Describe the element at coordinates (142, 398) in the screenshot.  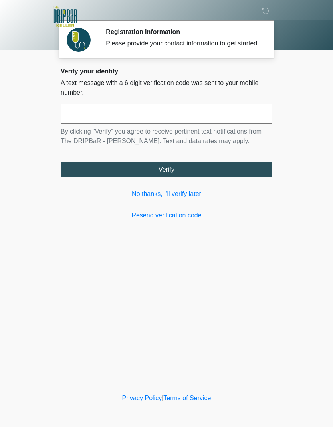
I see `a: Privacy Policy` at that location.